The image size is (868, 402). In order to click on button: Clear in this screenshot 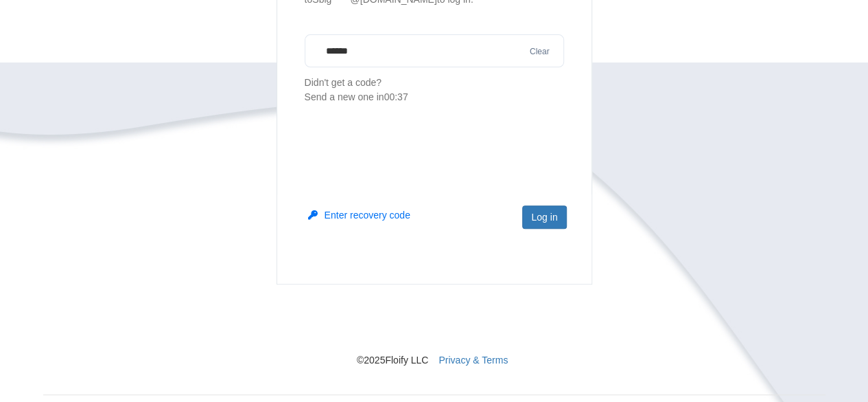, I will do `click(539, 52)`.